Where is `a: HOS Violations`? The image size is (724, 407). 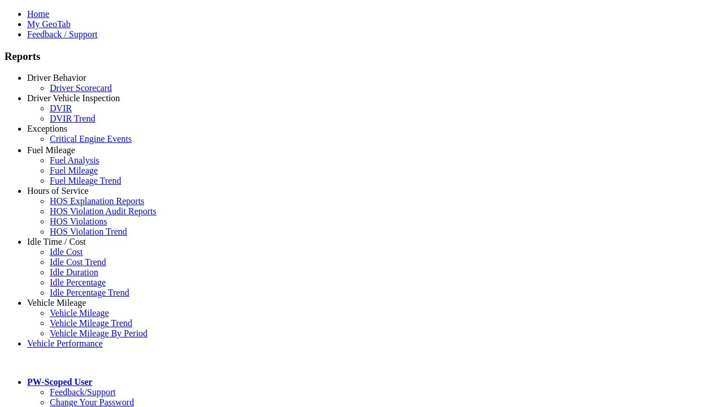
a: HOS Violations is located at coordinates (78, 221).